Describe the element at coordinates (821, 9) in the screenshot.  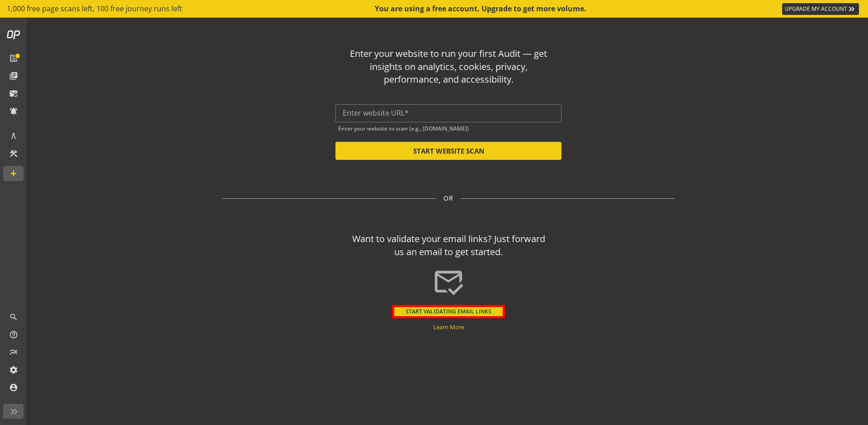
I see `a: UPGRADE MY ACCOUNT` at that location.